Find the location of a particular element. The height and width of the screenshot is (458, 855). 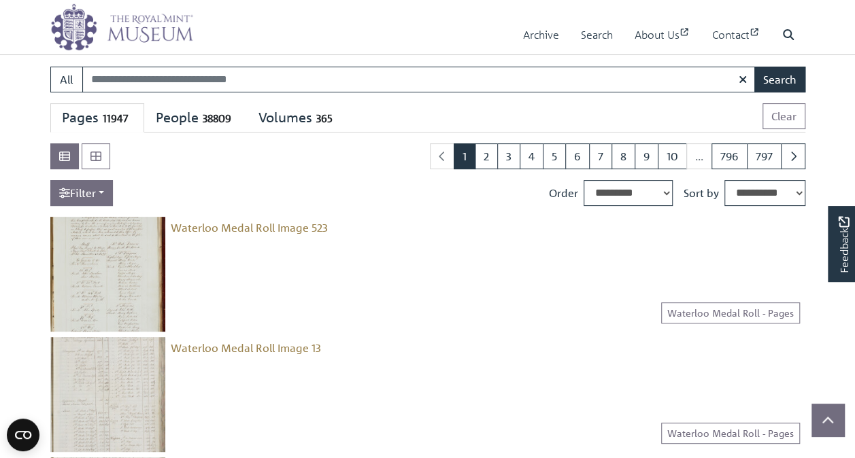

a: About Us is located at coordinates (663, 35).